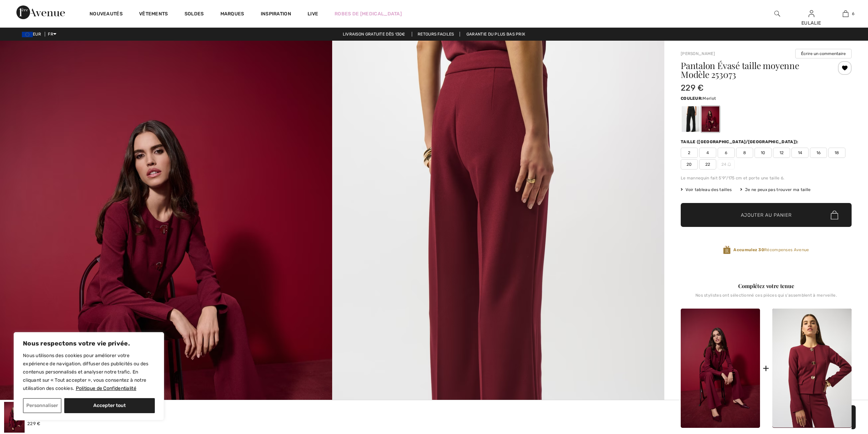 Image resolution: width=868 pixels, height=434 pixels. What do you see at coordinates (707, 190) in the screenshot?
I see `span: Voir tableau des tailles` at bounding box center [707, 190].